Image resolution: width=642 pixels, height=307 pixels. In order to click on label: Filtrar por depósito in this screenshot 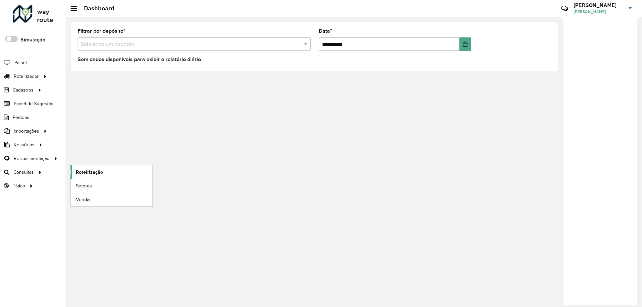, I will do `click(101, 31)`.